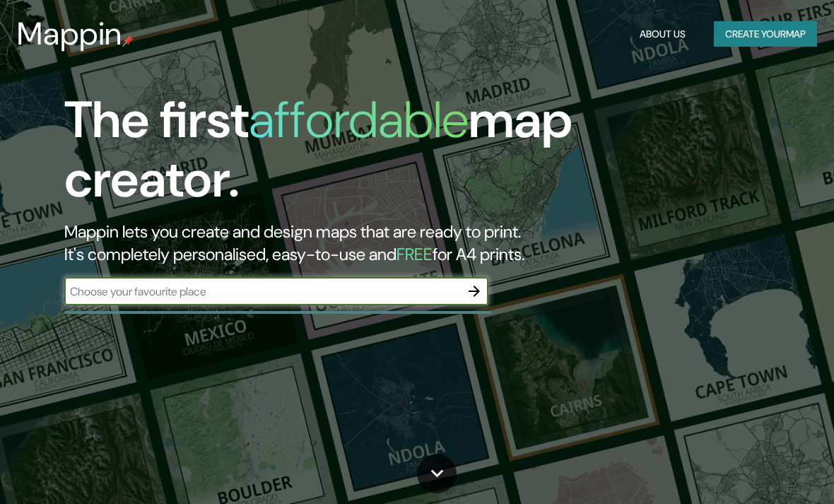  What do you see at coordinates (766, 34) in the screenshot?
I see `button: Create yourmap` at bounding box center [766, 34].